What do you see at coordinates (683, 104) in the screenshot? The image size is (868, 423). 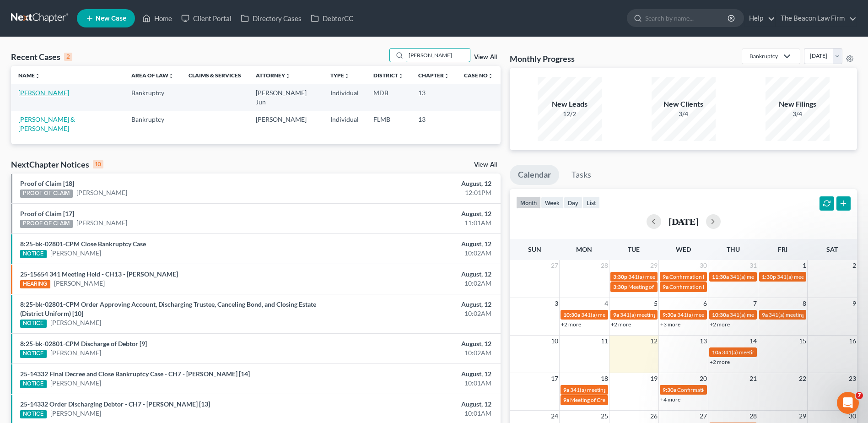 I see `div: New Clients` at bounding box center [683, 104].